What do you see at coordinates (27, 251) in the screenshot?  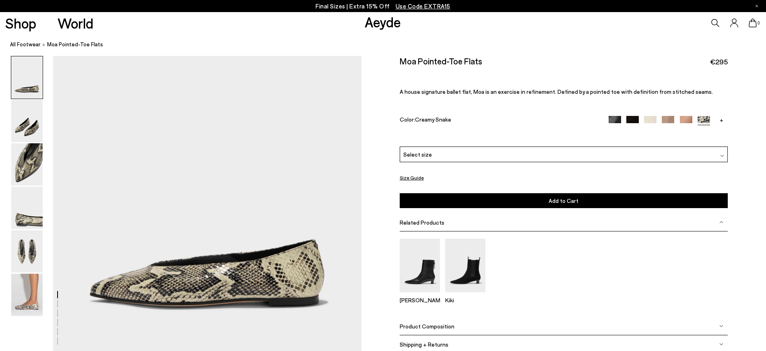 I see `img: Moa Pointed-Toe Flats - Image 5` at bounding box center [27, 251].